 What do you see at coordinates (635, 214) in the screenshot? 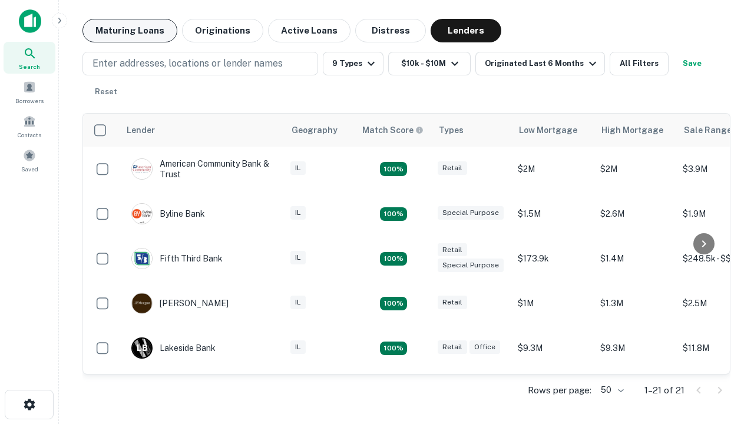
I see `td: $2.6M` at bounding box center [635, 214].